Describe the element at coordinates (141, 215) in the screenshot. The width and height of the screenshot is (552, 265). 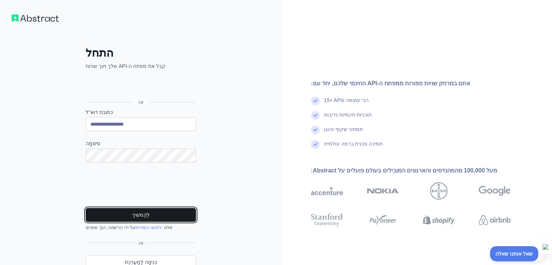
I see `font: לְהַמשִׁיך` at that location.